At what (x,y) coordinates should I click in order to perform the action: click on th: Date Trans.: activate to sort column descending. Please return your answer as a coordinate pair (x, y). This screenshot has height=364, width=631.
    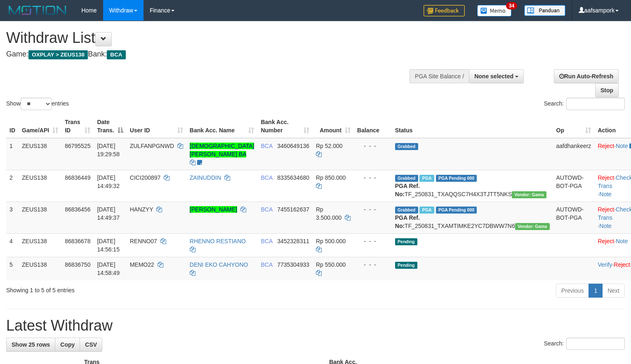
    Looking at the image, I should click on (110, 126).